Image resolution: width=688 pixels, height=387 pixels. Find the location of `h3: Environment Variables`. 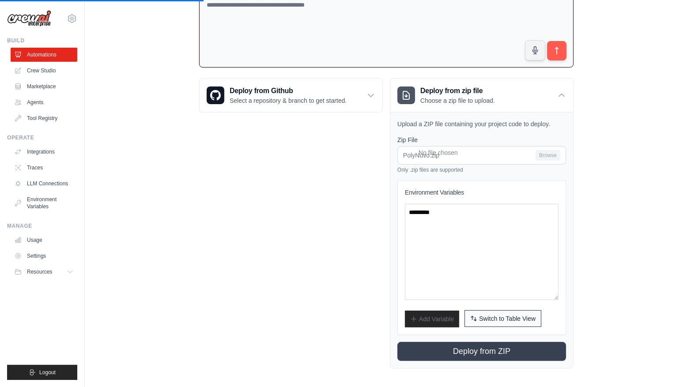

h3: Environment Variables is located at coordinates (482, 193).